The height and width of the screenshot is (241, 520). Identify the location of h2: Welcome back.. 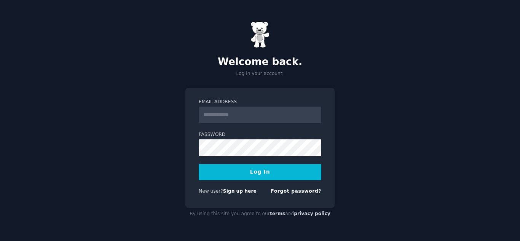
(260, 62).